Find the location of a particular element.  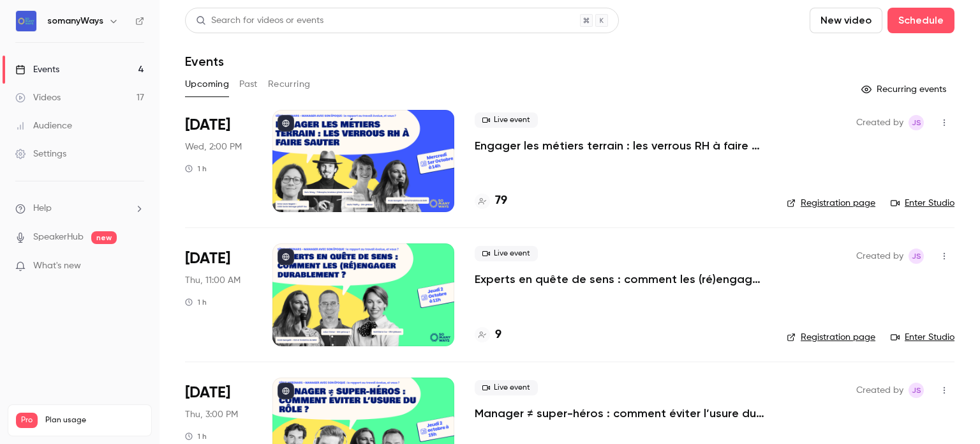

a: Manager ≠ super-héros : comment éviter l’usure du rôle ? is located at coordinates (620, 413).